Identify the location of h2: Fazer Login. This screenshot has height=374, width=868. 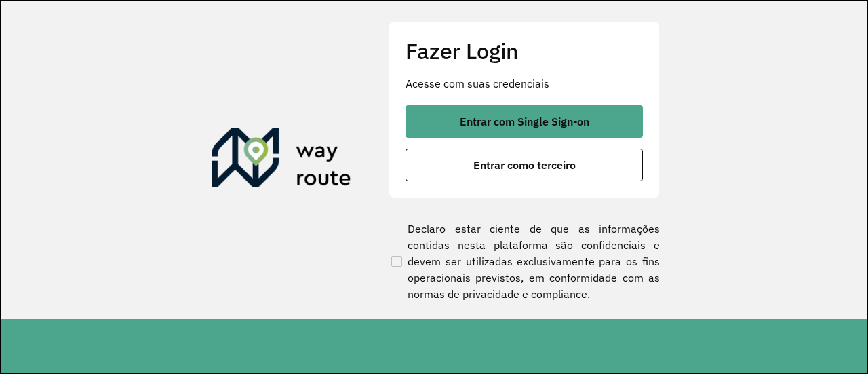
(524, 51).